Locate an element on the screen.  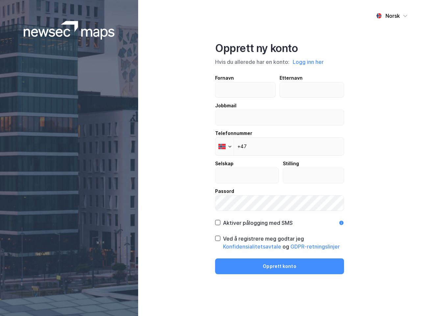
div: Norway: + 47 is located at coordinates (224, 146).